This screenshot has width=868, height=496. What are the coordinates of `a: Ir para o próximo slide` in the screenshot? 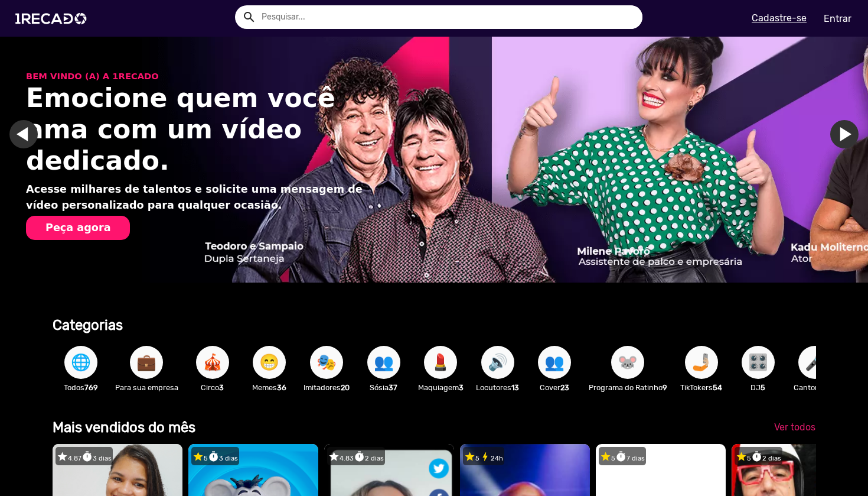 It's located at (845, 135).